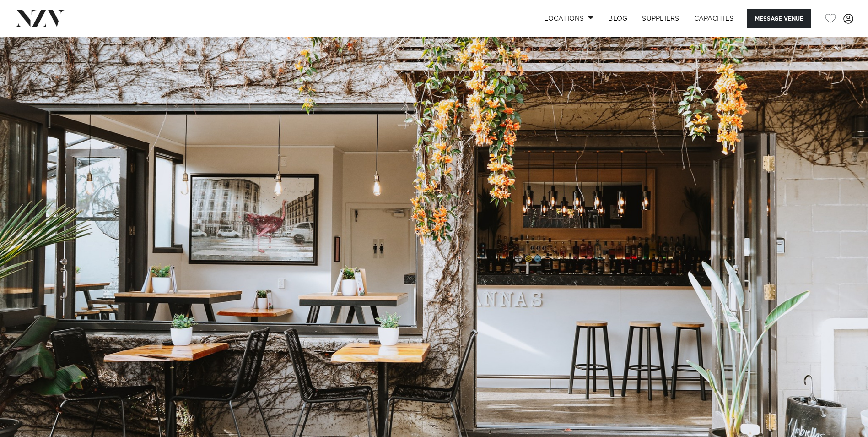 The height and width of the screenshot is (437, 868). Describe the element at coordinates (714, 18) in the screenshot. I see `a: Capacities` at that location.